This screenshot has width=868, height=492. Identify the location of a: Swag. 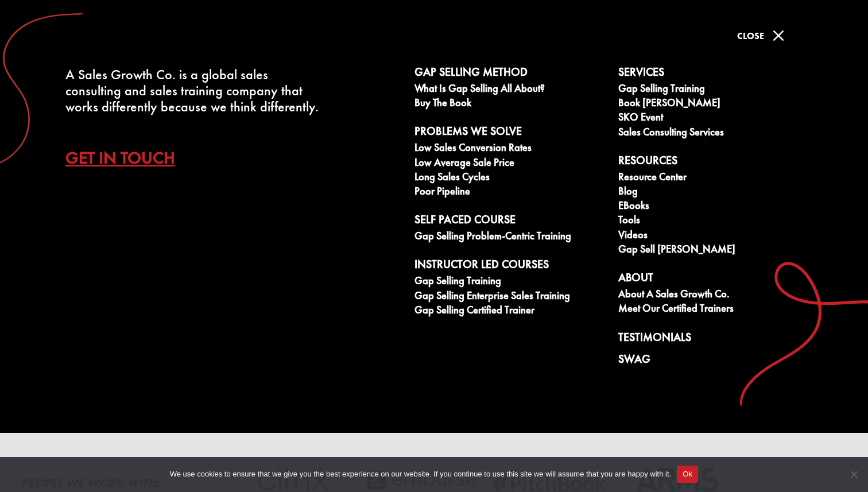
(714, 361).